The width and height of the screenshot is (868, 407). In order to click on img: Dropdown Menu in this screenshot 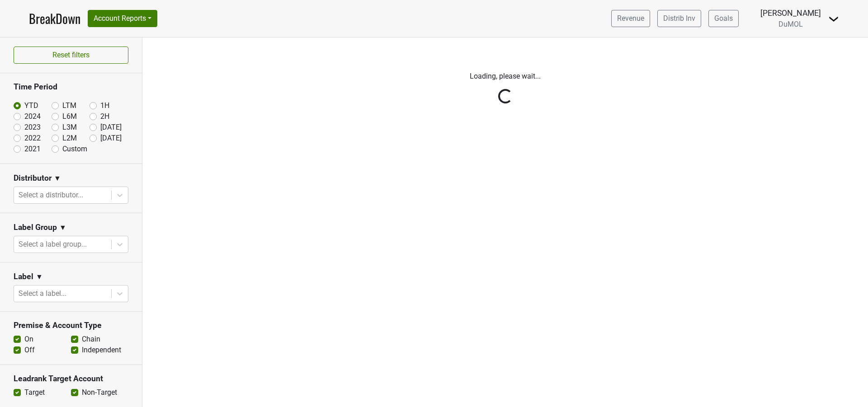, I will do `click(834, 19)`.